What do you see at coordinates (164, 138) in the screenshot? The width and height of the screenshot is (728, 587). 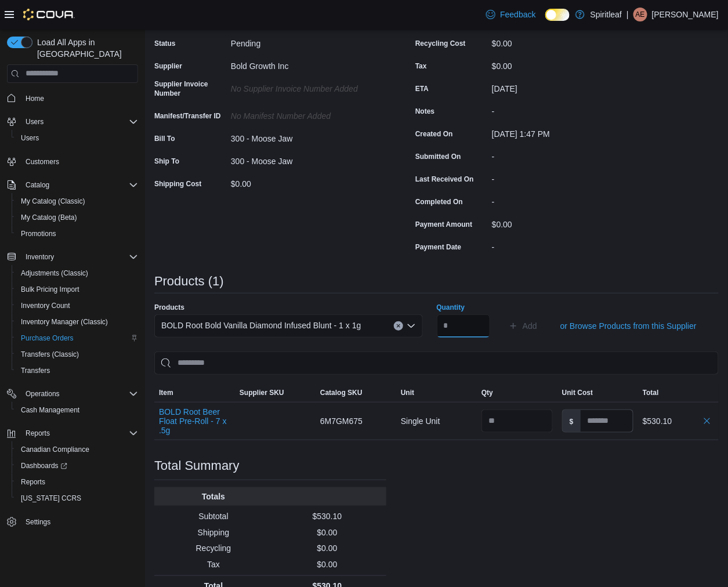 I see `label: Bill To` at bounding box center [164, 138].